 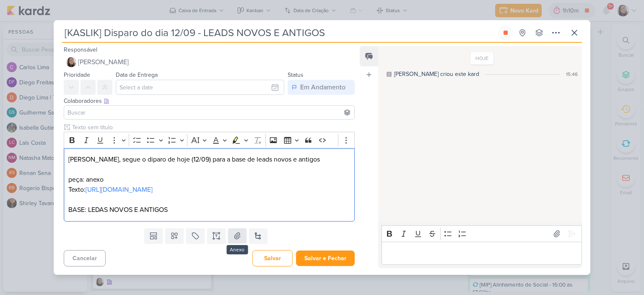 What do you see at coordinates (84, 258) in the screenshot?
I see `button: Cancelar` at bounding box center [84, 258].